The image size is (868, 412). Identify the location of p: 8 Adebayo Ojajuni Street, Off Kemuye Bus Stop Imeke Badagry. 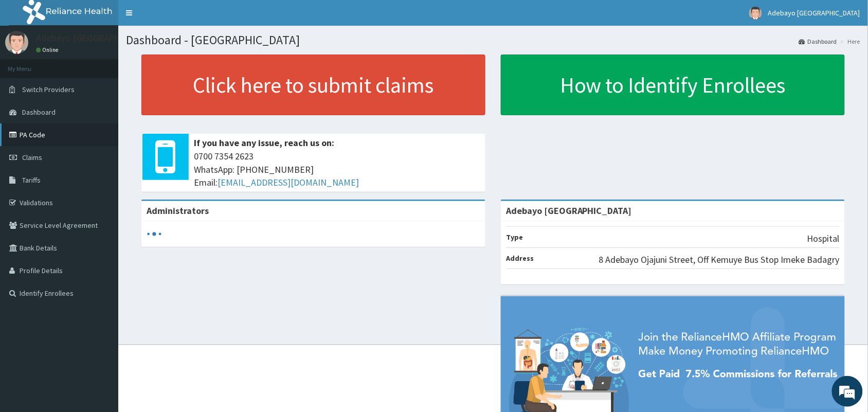
(720, 260).